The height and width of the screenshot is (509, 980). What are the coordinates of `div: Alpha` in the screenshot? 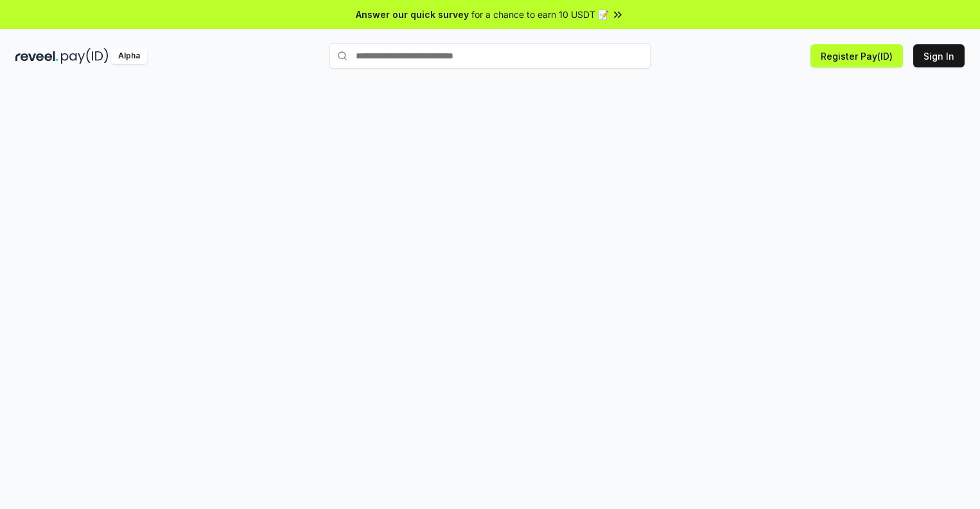 It's located at (129, 56).